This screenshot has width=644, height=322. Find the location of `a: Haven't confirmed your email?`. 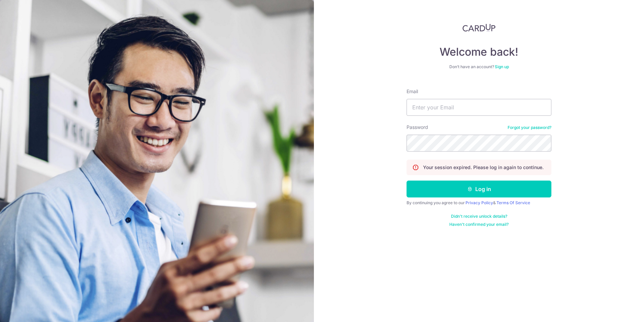

a: Haven't confirmed your email? is located at coordinates (479, 225).